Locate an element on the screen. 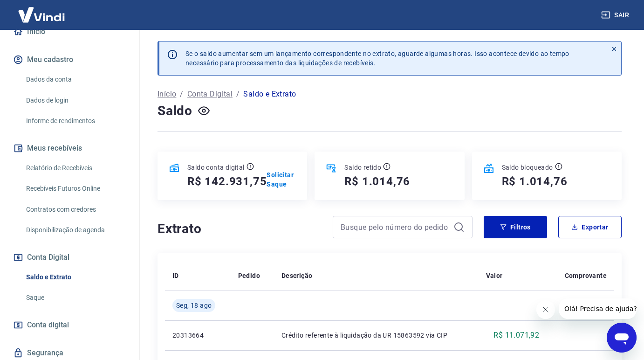  p: 20313664 is located at coordinates (197, 335).